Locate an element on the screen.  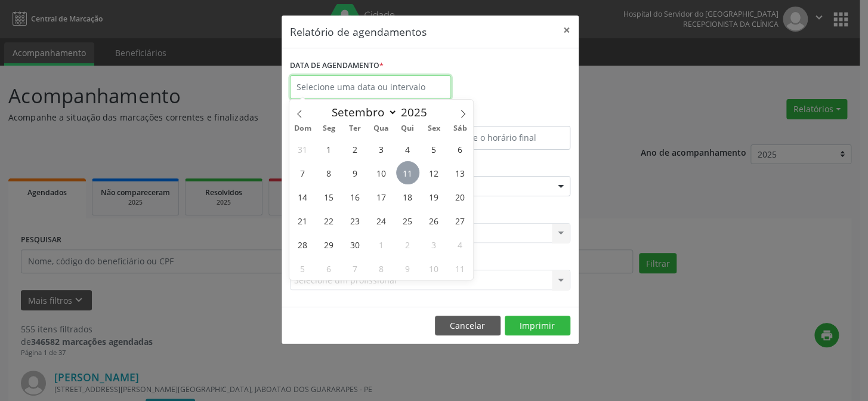
span: Setembro 14, 2025 is located at coordinates (302, 196).